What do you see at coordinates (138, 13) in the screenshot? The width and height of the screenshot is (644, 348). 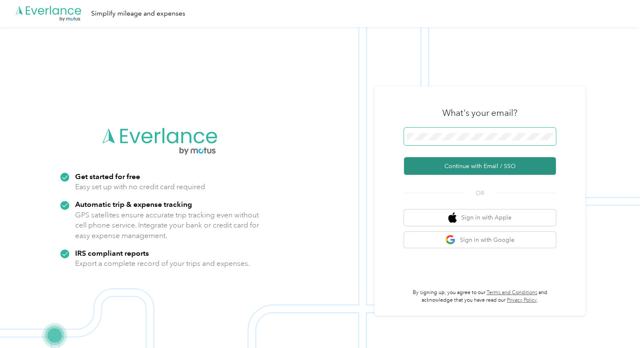 I see `div: Simplify mileage and expenses` at bounding box center [138, 13].